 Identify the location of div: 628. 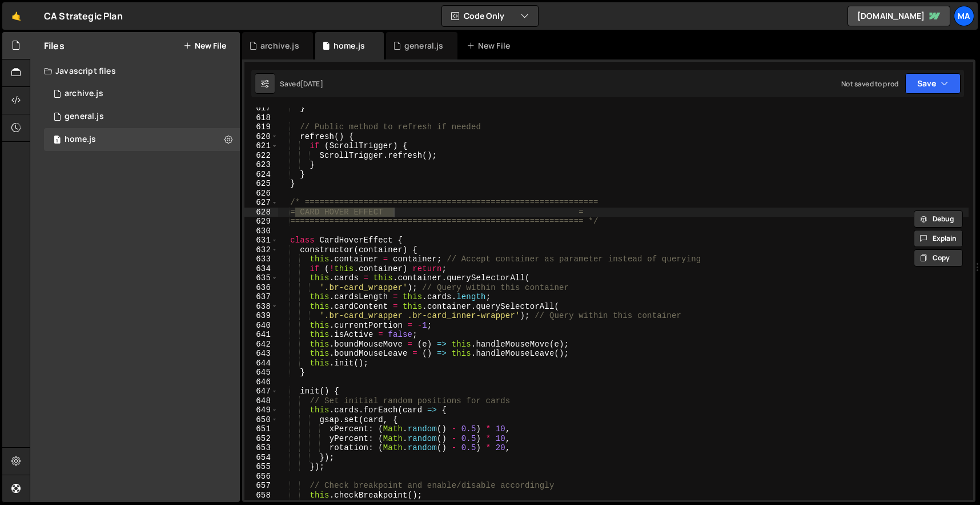
(261, 212).